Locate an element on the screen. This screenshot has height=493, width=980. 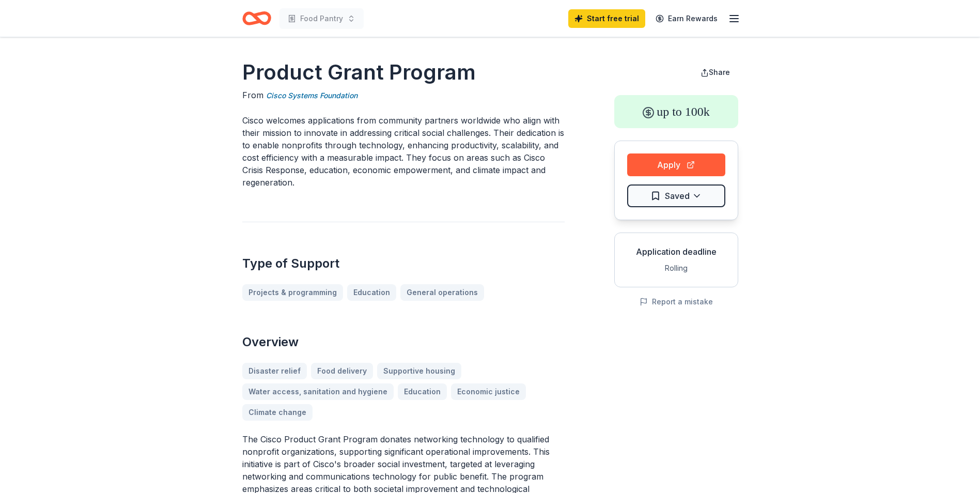
span: Food Pantry is located at coordinates (322, 19).